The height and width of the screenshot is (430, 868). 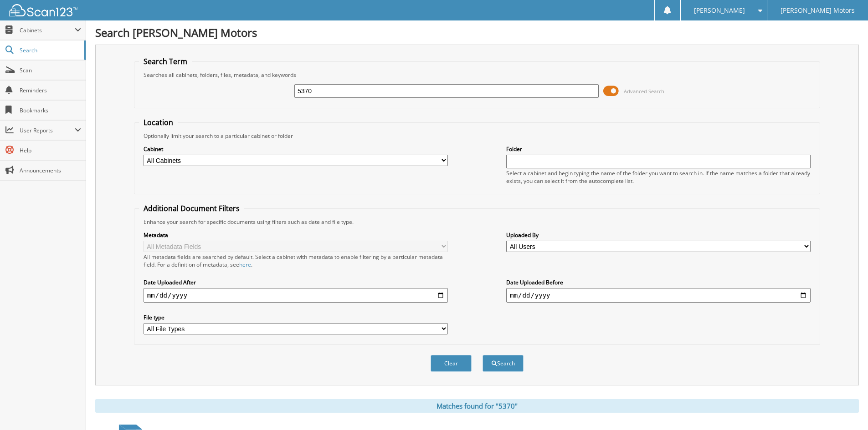 What do you see at coordinates (50, 150) in the screenshot?
I see `span: Help` at bounding box center [50, 150].